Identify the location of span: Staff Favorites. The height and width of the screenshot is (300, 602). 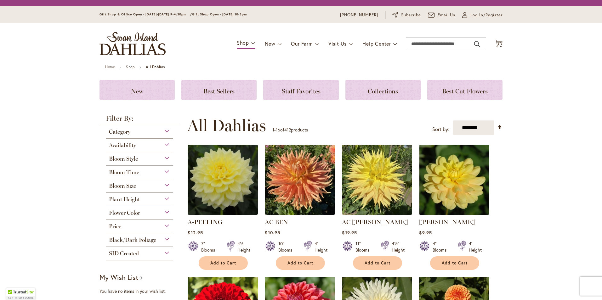
(301, 91).